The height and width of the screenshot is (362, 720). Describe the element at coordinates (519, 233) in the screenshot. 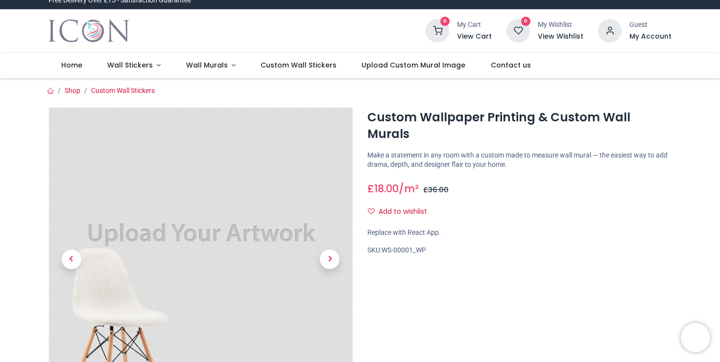

I see `div: Replace with React App.` at that location.